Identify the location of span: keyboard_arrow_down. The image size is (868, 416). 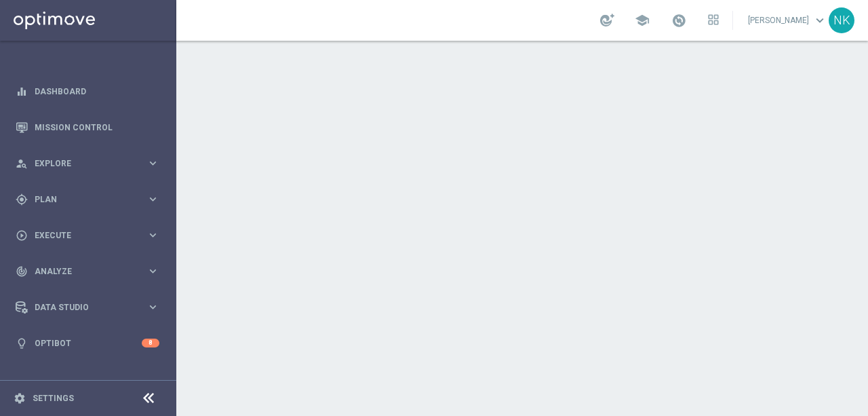
(820, 21).